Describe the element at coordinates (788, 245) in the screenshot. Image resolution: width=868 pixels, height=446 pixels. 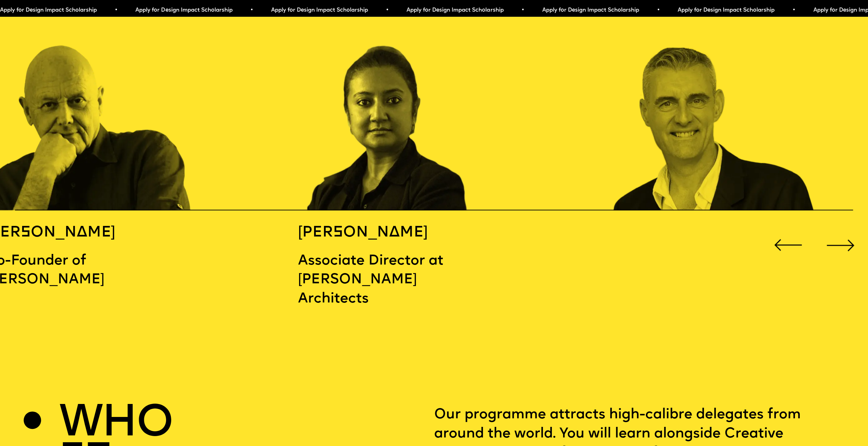
I see `div: Previous slide` at that location.